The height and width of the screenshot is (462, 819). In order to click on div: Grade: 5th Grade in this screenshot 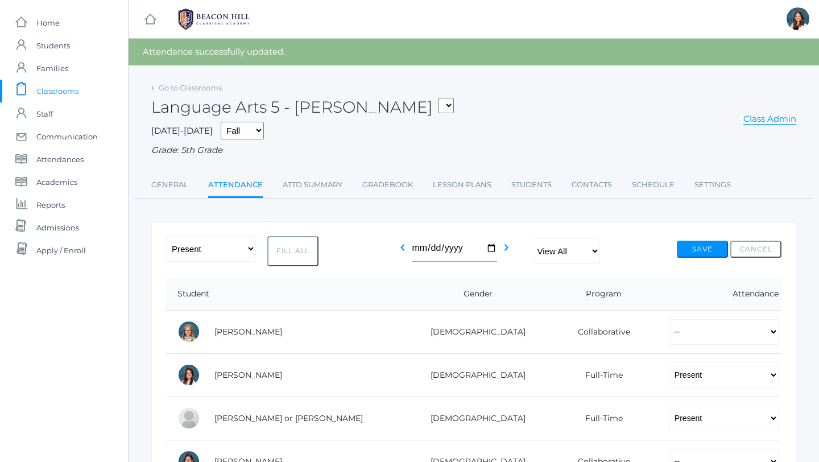, I will do `click(474, 150)`.